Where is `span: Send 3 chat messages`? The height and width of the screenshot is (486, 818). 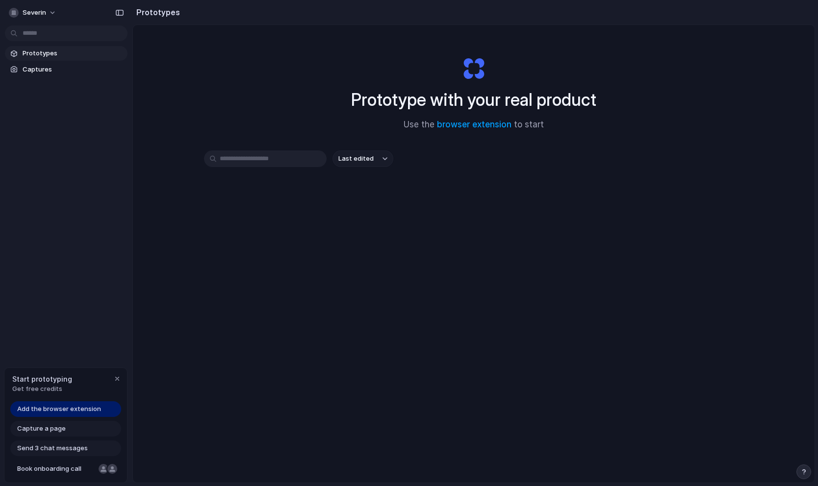 span: Send 3 chat messages is located at coordinates (52, 449).